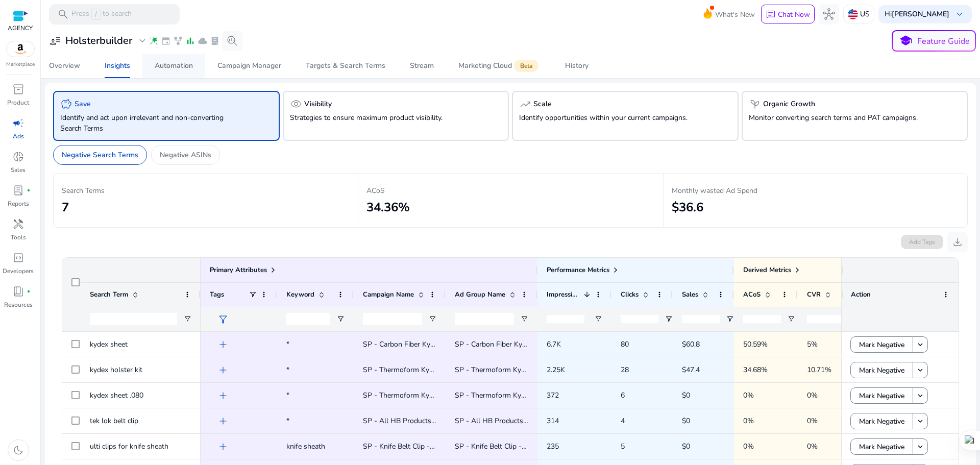  Describe the element at coordinates (206, 190) in the screenshot. I see `p: Search Terms` at that location.